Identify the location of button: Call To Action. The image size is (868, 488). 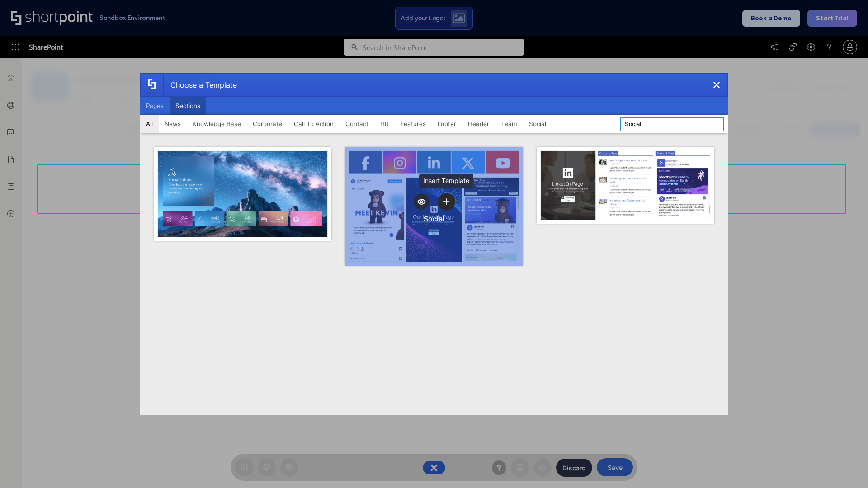
(314, 124).